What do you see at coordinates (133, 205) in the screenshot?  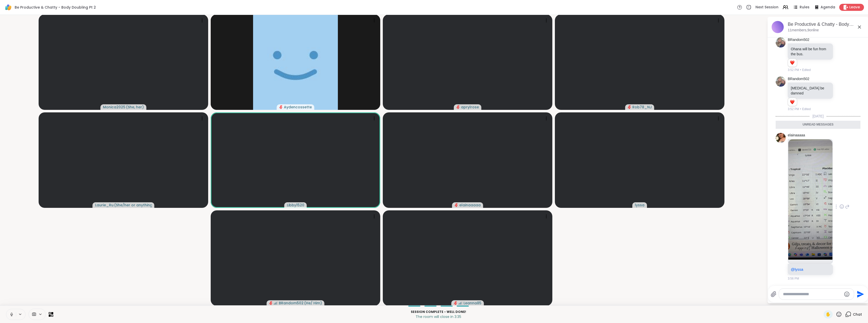 I see `span: ( She/her or anything else )` at bounding box center [133, 205].